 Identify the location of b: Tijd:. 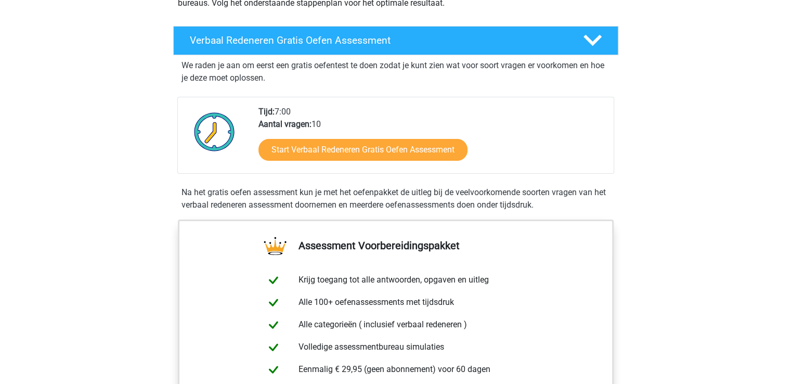
(266, 111).